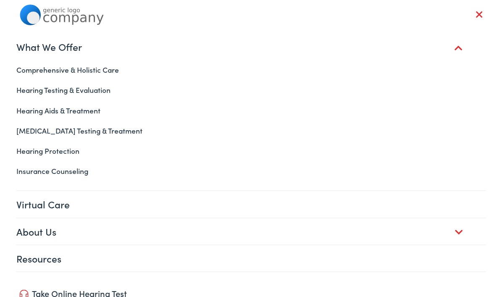 The width and height of the screenshot is (496, 297). I want to click on a: Resources, so click(251, 259).